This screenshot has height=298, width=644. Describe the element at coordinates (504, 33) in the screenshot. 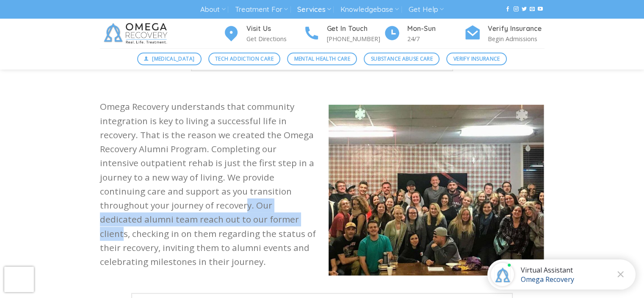

I see `a: Verify Insurance Begin Admissions` at that location.